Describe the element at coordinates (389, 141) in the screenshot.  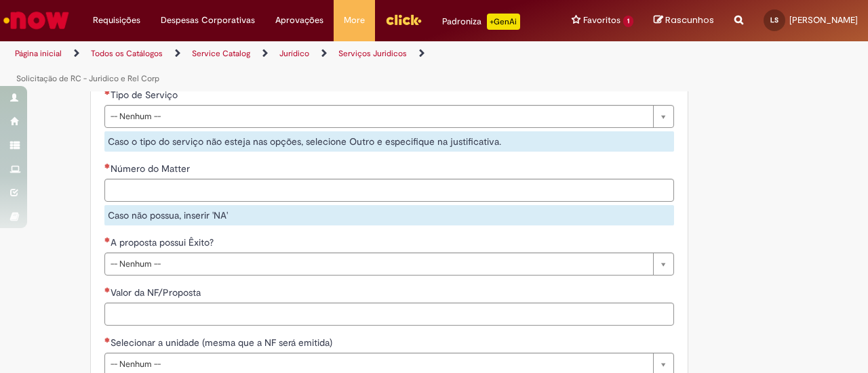
I see `div: Caso o tipo do serviço não esteja nas opções, selecione Outro e especifique na justificativa.` at that location.